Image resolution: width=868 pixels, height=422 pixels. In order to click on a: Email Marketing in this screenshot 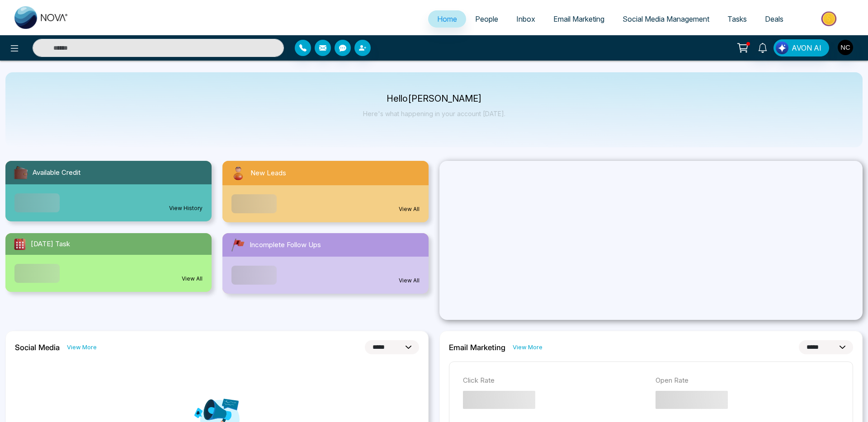, I will do `click(579, 19)`.